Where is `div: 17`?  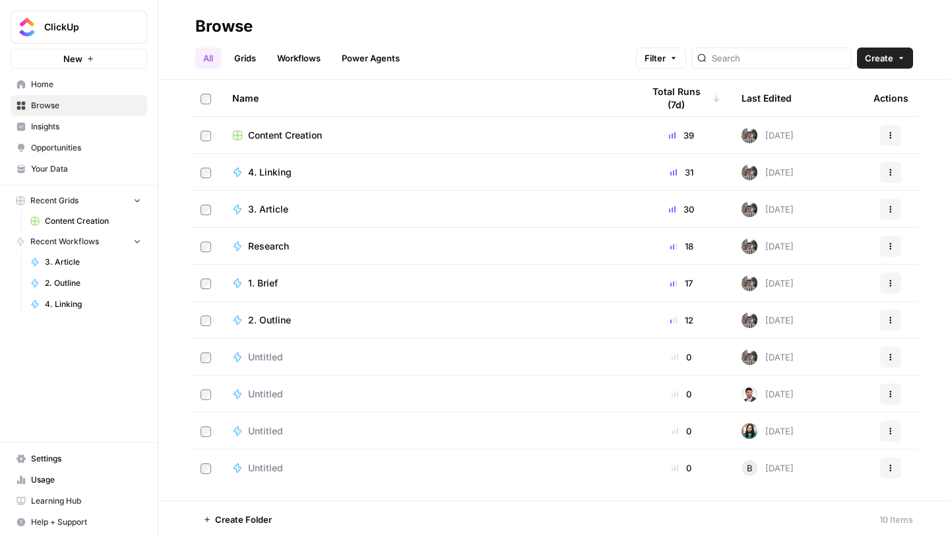 div: 17 is located at coordinates (682, 283).